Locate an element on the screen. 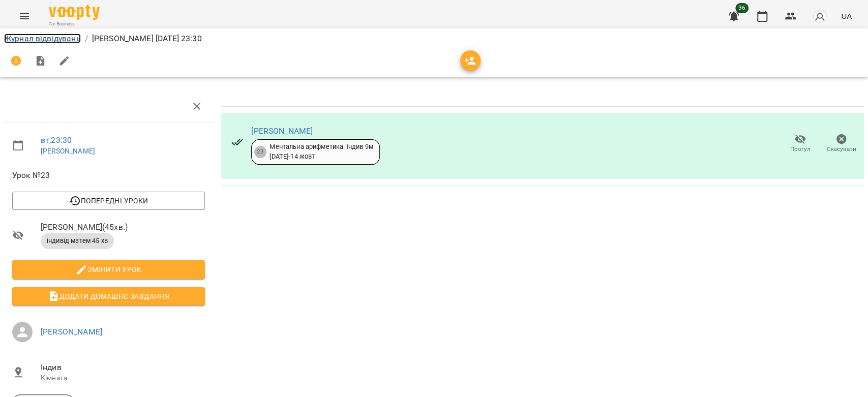 This screenshot has width=868, height=397. span: 36 is located at coordinates (742, 8).